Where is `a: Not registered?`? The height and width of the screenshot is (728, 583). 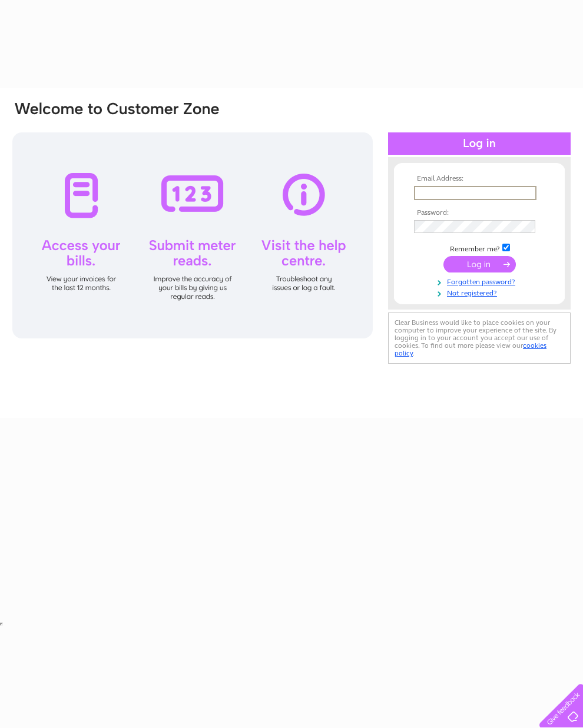 a: Not registered? is located at coordinates (480, 292).